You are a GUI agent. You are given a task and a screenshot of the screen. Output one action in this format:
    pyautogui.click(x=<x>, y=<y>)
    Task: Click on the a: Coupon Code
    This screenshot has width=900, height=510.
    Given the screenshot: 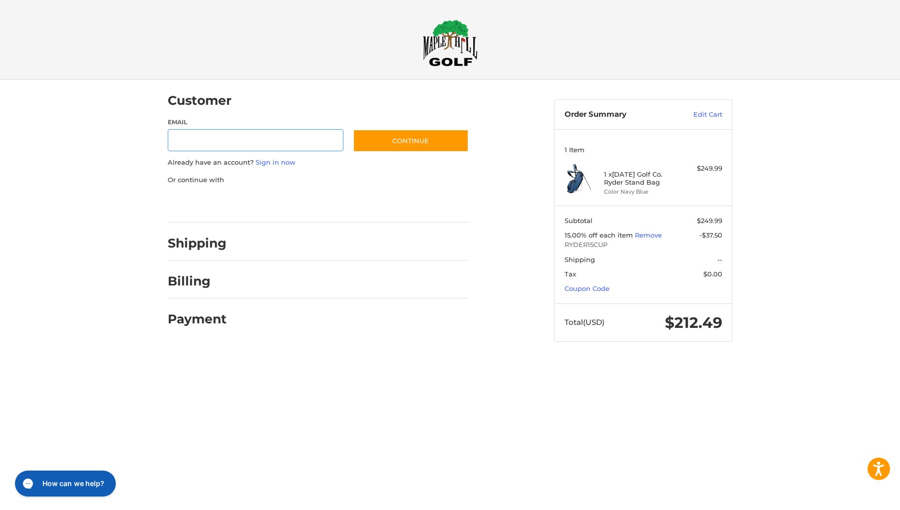 What is the action you would take?
    pyautogui.click(x=587, y=288)
    